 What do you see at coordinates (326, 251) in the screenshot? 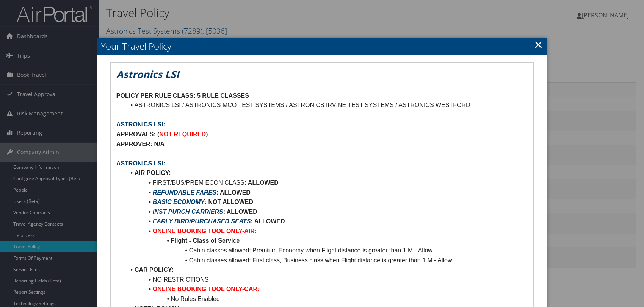
I see `li: Cabin classes allowed: Premium Economy when Flight distance is greater than 1 M - Allow` at bounding box center [326, 251].